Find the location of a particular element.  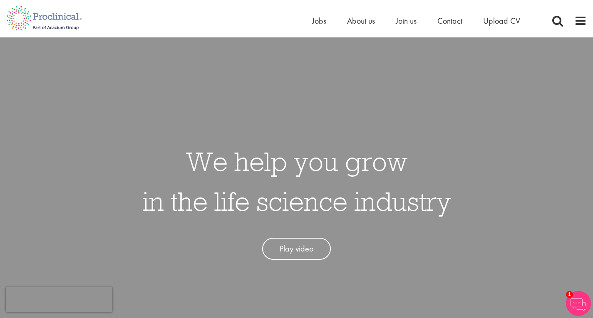

span: Jobs is located at coordinates (319, 21).